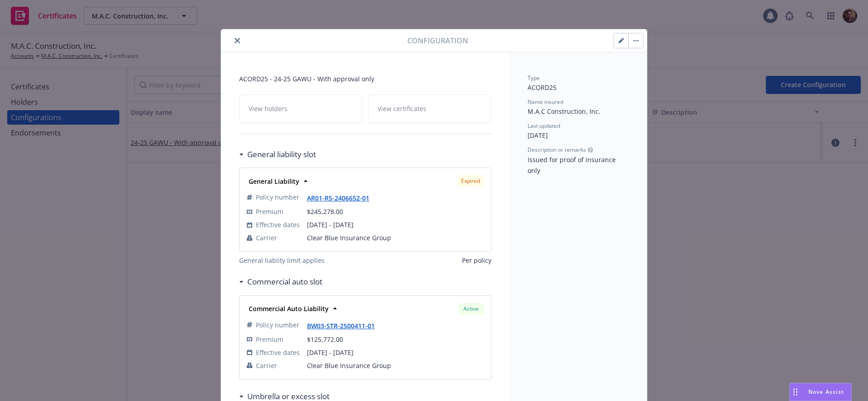 This screenshot has height=401, width=868. What do you see at coordinates (288, 308) in the screenshot?
I see `strong: Commercial Auto Liability` at bounding box center [288, 308].